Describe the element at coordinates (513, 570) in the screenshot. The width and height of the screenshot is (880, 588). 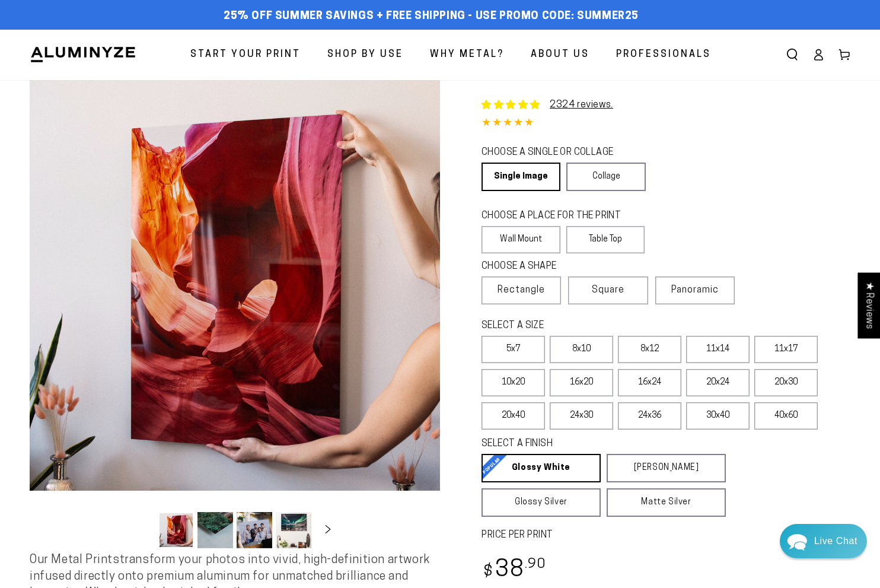
I see `bdi: 38` at that location.